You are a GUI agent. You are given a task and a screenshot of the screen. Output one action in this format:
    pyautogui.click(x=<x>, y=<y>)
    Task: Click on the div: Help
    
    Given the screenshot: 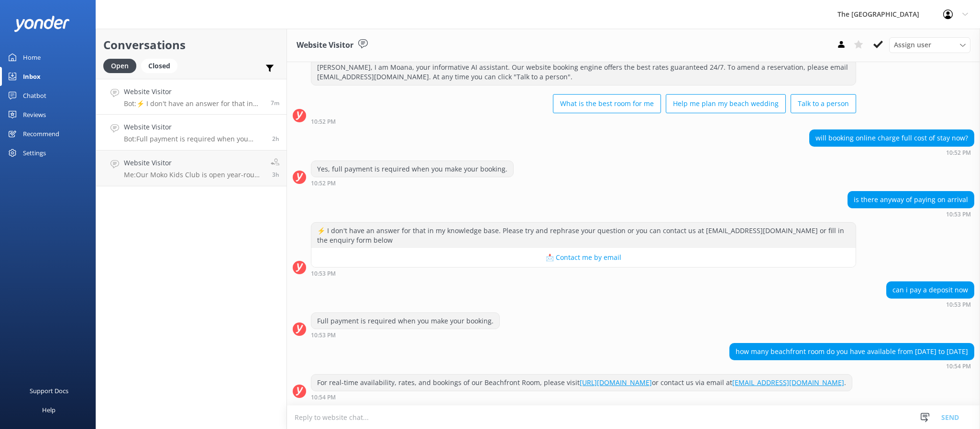 What is the action you would take?
    pyautogui.click(x=49, y=410)
    